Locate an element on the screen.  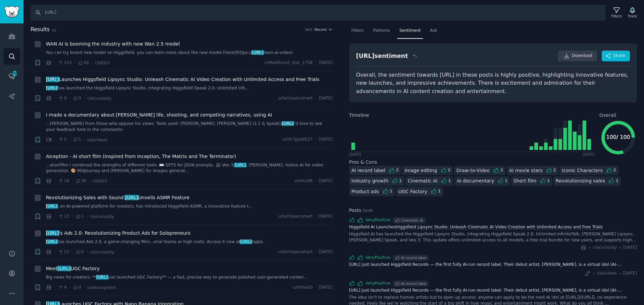
span: 20 / 49 is located at coordinates (367, 211).